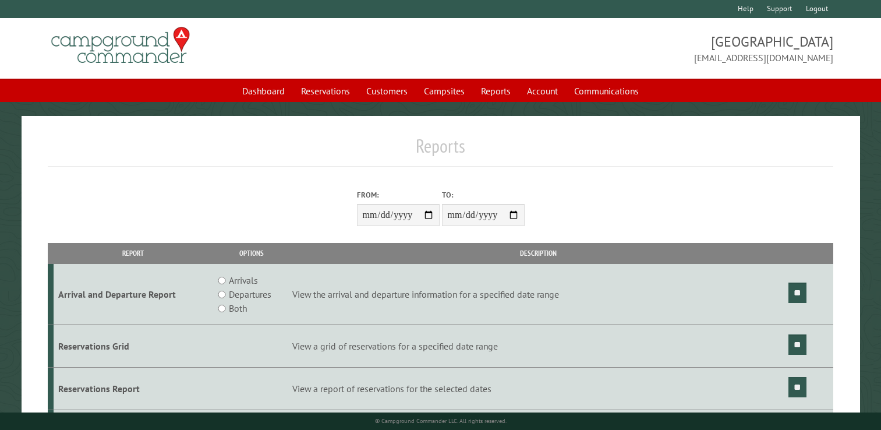  What do you see at coordinates (251, 253) in the screenshot?
I see `th: Options` at bounding box center [251, 253].